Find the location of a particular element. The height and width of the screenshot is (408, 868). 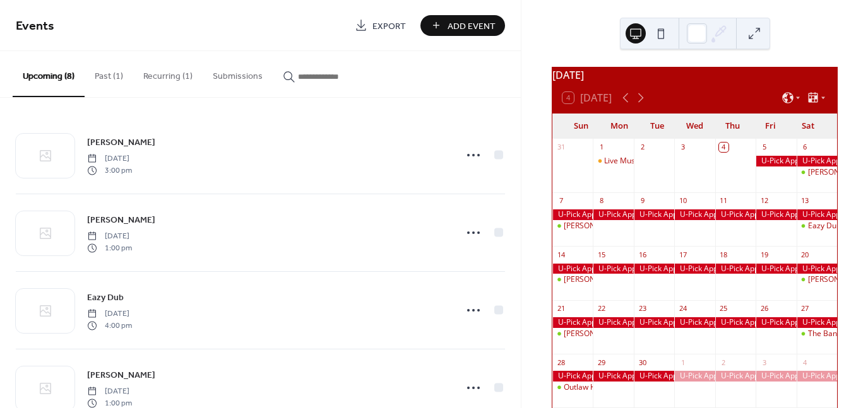

div: 6 is located at coordinates (805, 147).